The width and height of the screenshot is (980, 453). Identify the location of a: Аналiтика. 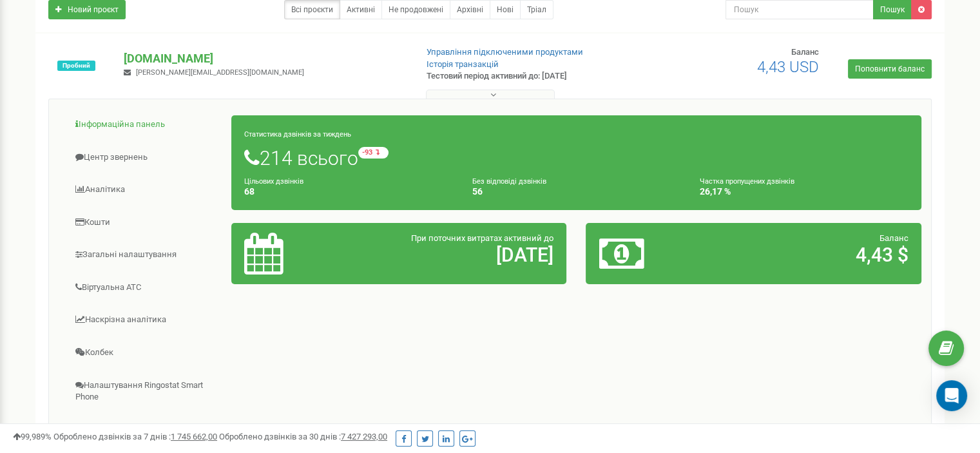
(145, 189).